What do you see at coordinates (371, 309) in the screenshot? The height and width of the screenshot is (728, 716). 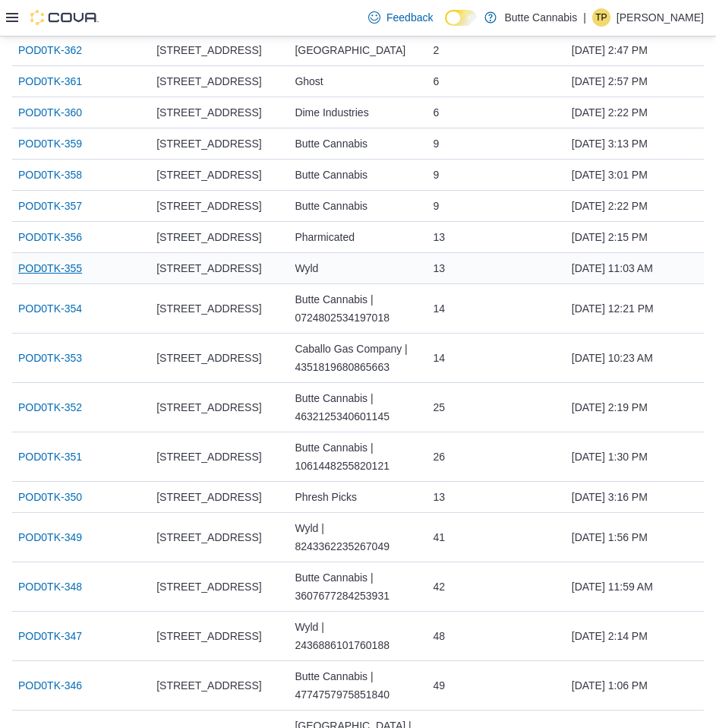 I see `label: Payment Date` at bounding box center [371, 309].